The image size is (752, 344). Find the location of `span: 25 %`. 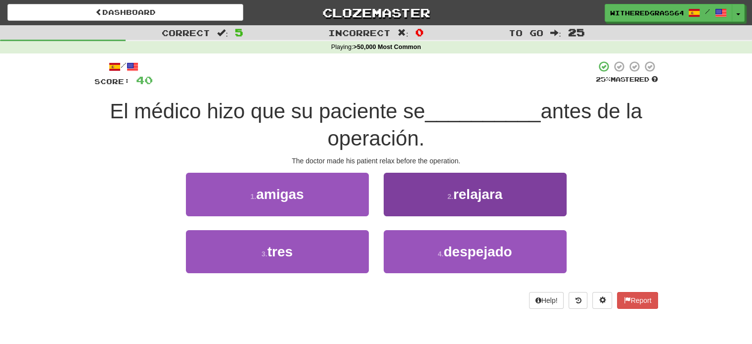

span: 25 % is located at coordinates (603, 79).